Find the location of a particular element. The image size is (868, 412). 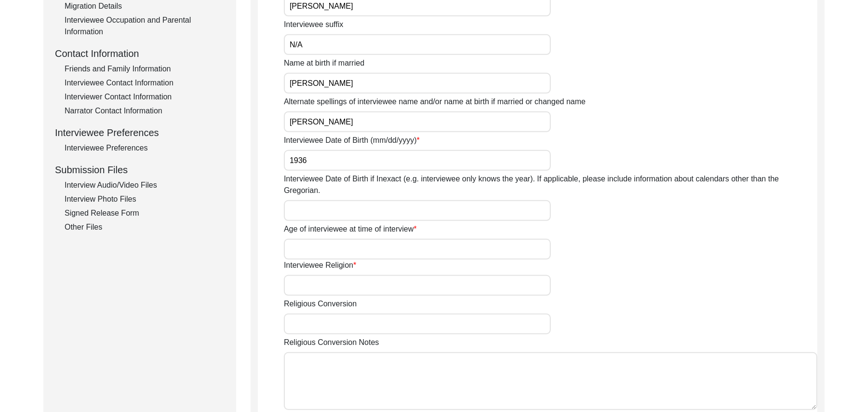

div: Friends and Family Information is located at coordinates (145, 69).